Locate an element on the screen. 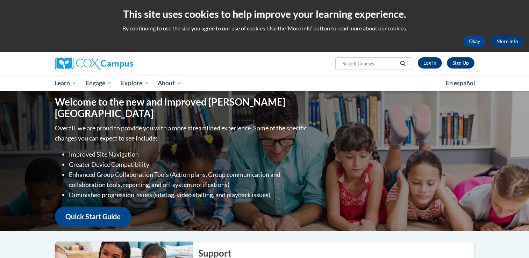 The image size is (529, 258). span: En español is located at coordinates (461, 83).